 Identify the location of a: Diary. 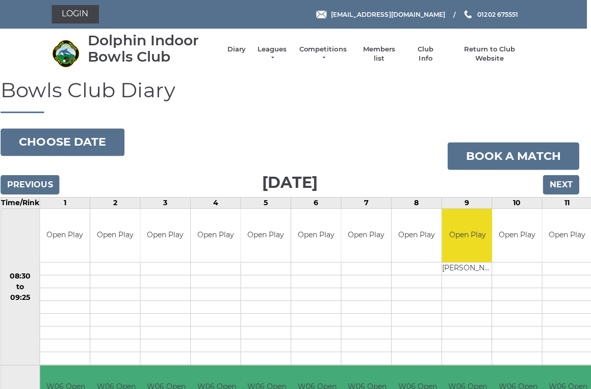
(238, 49).